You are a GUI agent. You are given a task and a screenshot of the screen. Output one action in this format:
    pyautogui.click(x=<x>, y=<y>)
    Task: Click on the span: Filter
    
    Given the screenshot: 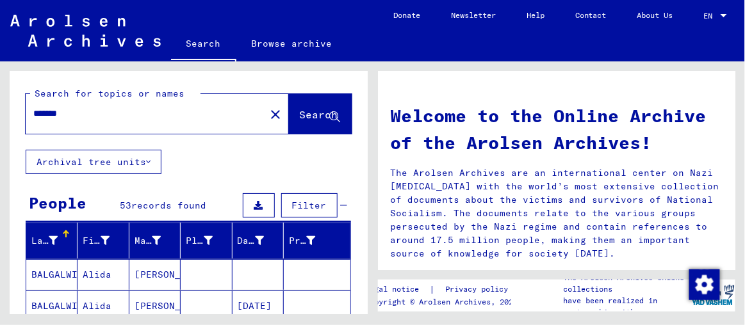 What is the action you would take?
    pyautogui.click(x=309, y=206)
    